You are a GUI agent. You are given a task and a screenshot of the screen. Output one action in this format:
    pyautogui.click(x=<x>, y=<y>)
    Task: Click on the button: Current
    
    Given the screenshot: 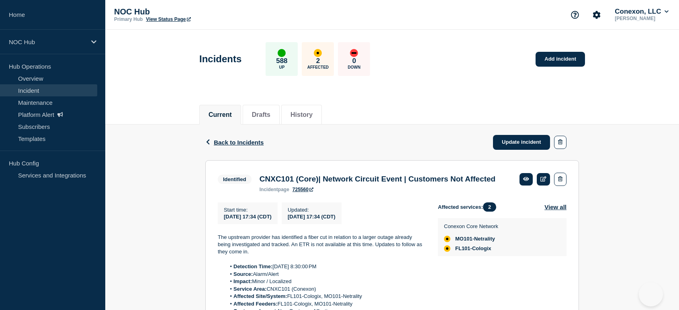 What is the action you would take?
    pyautogui.click(x=220, y=115)
    